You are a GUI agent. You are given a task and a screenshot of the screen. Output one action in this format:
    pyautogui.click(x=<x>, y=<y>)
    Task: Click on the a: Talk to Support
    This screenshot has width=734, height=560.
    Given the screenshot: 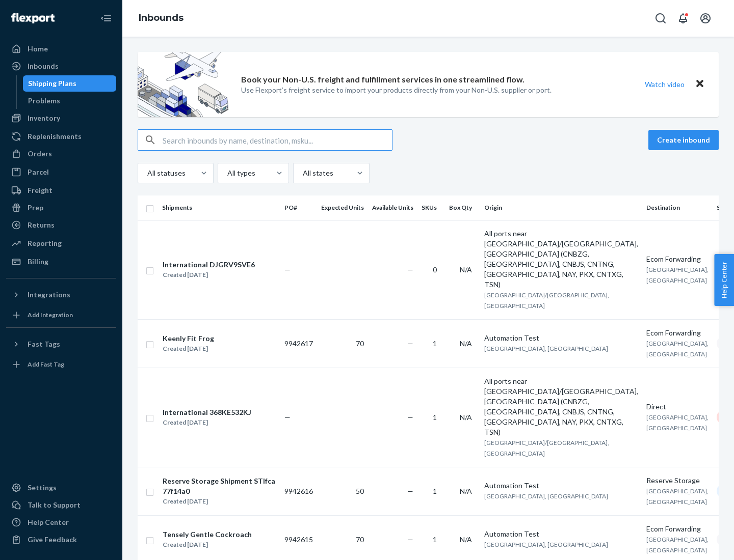 What is the action you would take?
    pyautogui.click(x=61, y=505)
    